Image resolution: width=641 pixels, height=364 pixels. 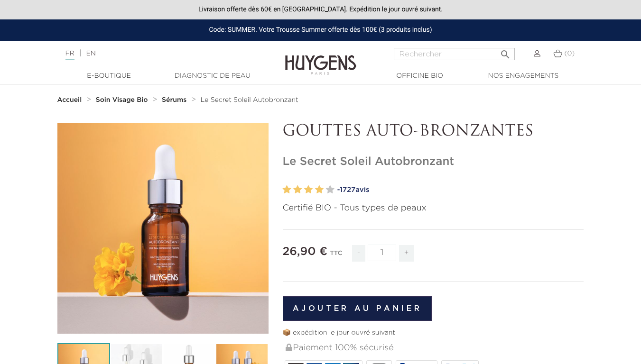 What do you see at coordinates (336, 256) in the screenshot?
I see `div: TTC` at bounding box center [336, 256].